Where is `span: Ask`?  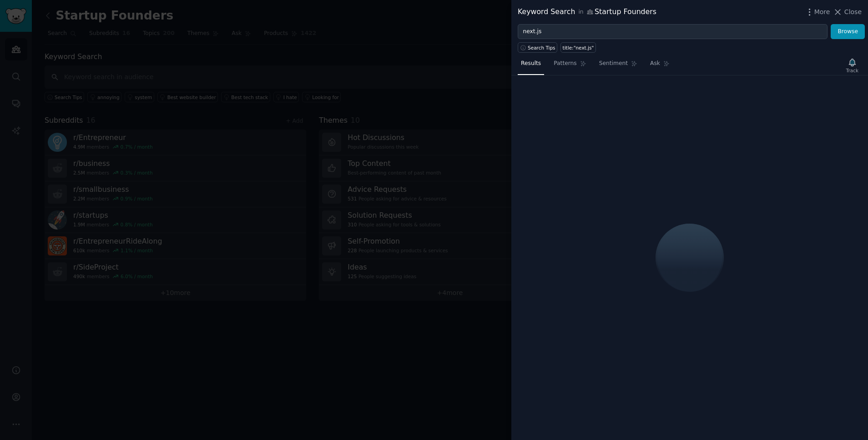
span: Ask is located at coordinates (655, 63).